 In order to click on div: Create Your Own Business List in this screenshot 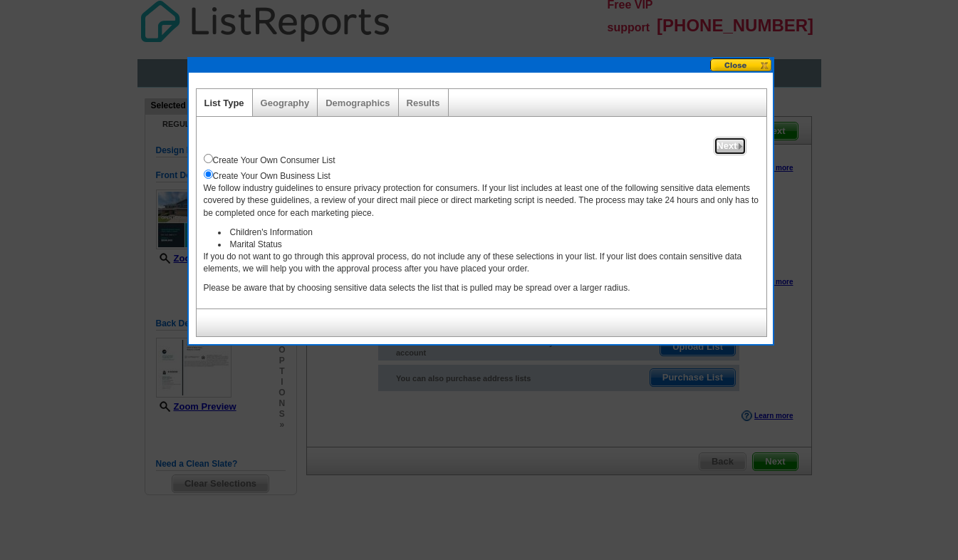, I will do `click(481, 174)`.